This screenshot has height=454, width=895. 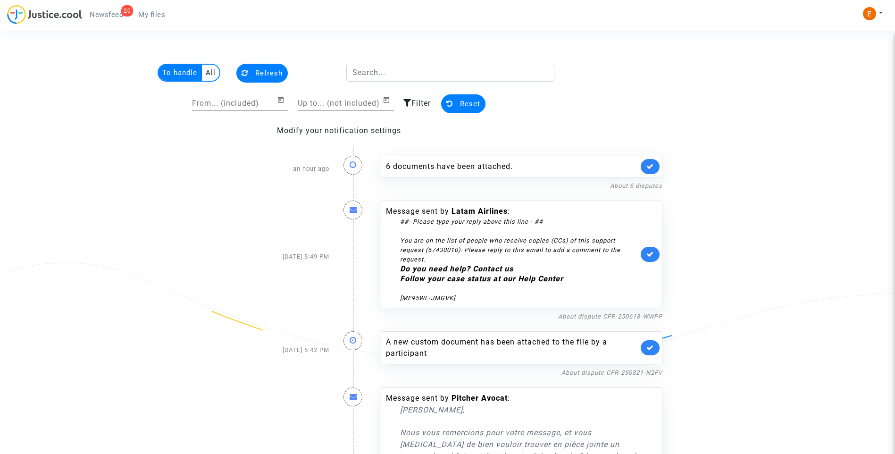 I want to click on div: A new custom document has been attached to the file by a participant, so click(x=512, y=348).